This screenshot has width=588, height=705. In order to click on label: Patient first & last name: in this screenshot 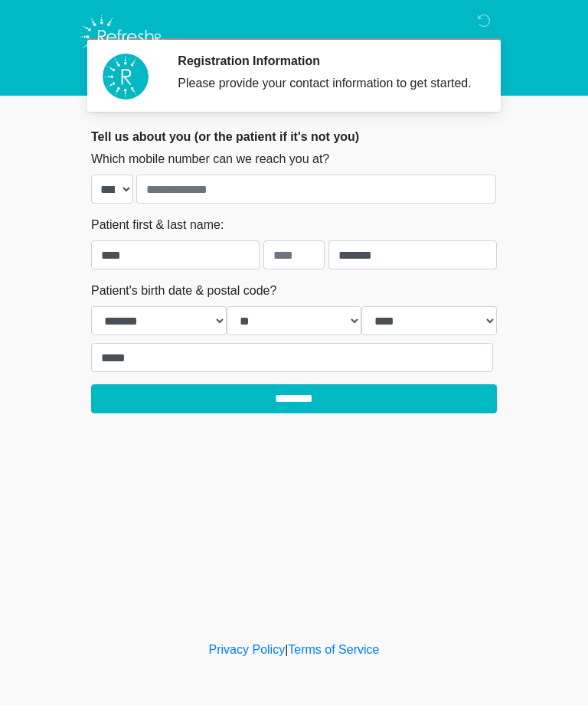, I will do `click(157, 225)`.